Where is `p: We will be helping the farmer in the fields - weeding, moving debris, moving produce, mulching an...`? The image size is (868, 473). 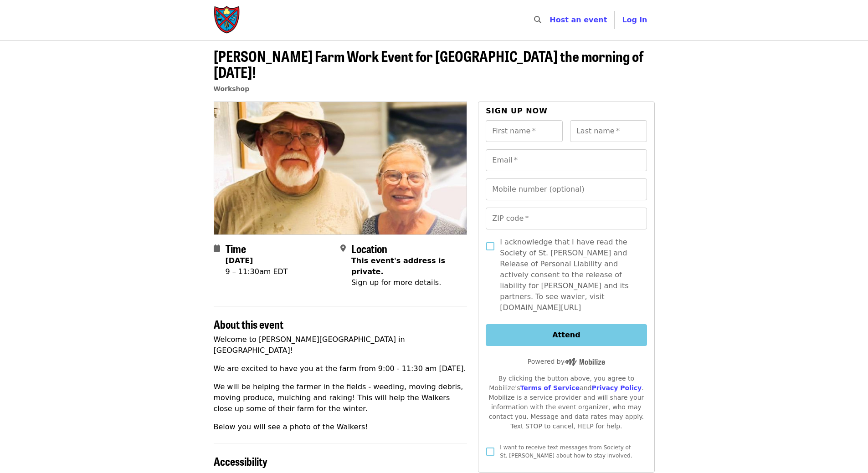 p: We will be helping the farmer in the fields - weeding, moving debris, moving produce, mulching an... is located at coordinates (341, 398).